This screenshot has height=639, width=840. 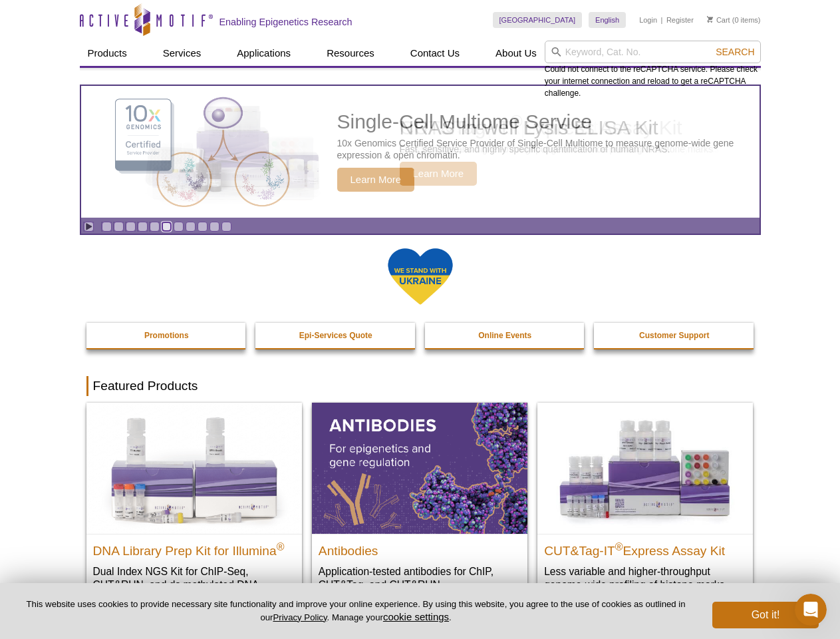 What do you see at coordinates (166, 226) in the screenshot?
I see `a: Go to slide 6` at bounding box center [166, 226].